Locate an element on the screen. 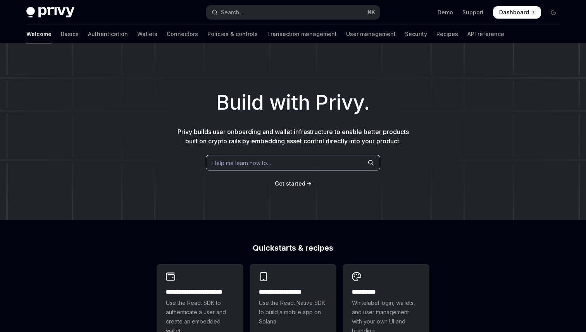 The image size is (586, 332). button: Toggle dark mode is located at coordinates (554, 12).